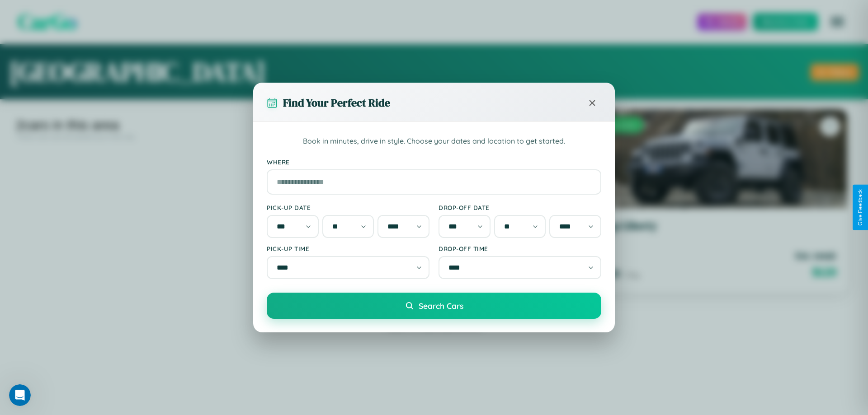 This screenshot has width=868, height=415. What do you see at coordinates (348, 208) in the screenshot?
I see `label: Pick-up Date` at bounding box center [348, 208].